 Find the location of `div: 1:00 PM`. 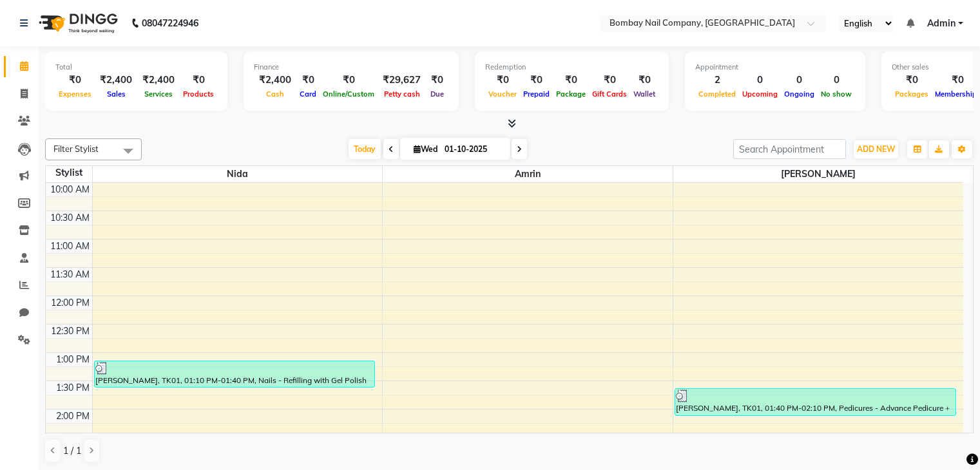

div: 1:00 PM is located at coordinates (73, 359).